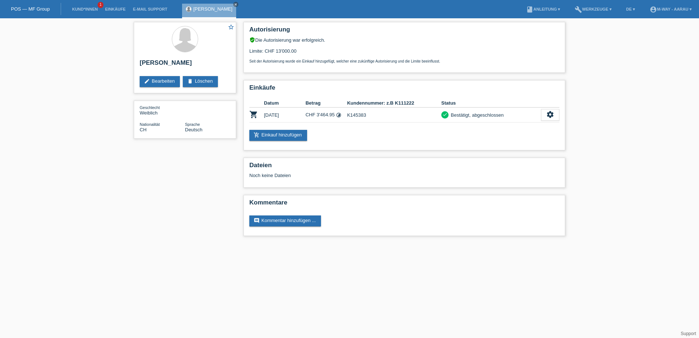 The image size is (699, 338). Describe the element at coordinates (394, 115) in the screenshot. I see `td: K145383` at that location.